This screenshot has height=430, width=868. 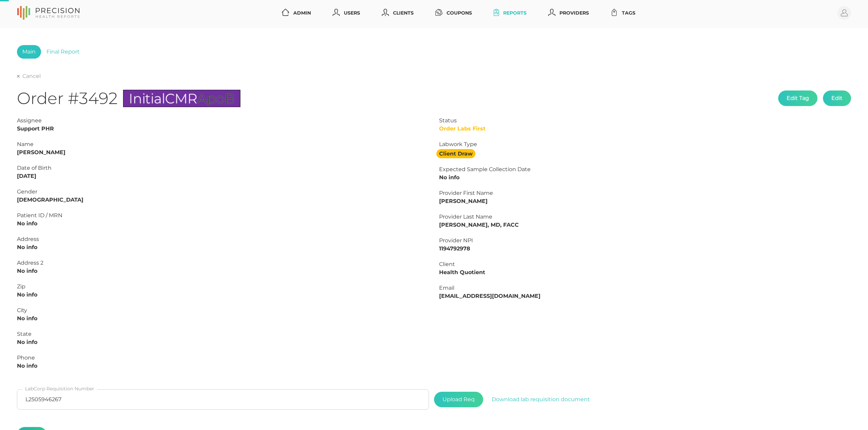 What do you see at coordinates (462, 129) in the screenshot?
I see `span: Order Labs First` at bounding box center [462, 129].